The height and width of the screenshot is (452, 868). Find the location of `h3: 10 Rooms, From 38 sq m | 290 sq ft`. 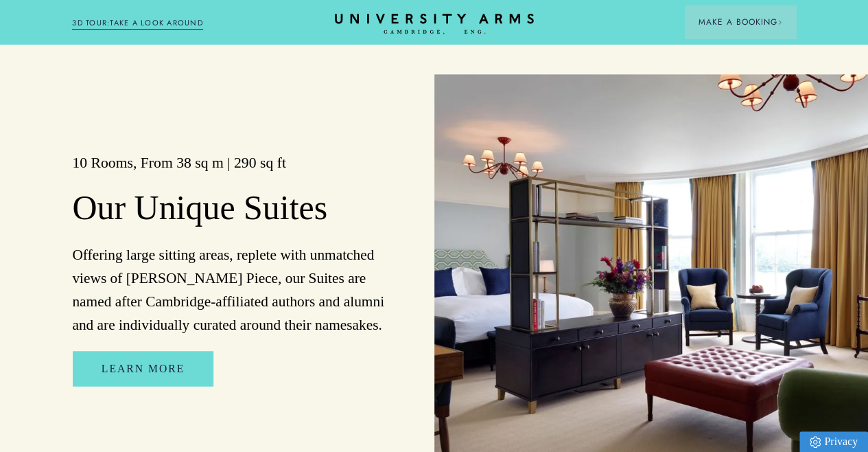

h3: 10 Rooms, From 38 sq m | 290 sq ft is located at coordinates (232, 163).